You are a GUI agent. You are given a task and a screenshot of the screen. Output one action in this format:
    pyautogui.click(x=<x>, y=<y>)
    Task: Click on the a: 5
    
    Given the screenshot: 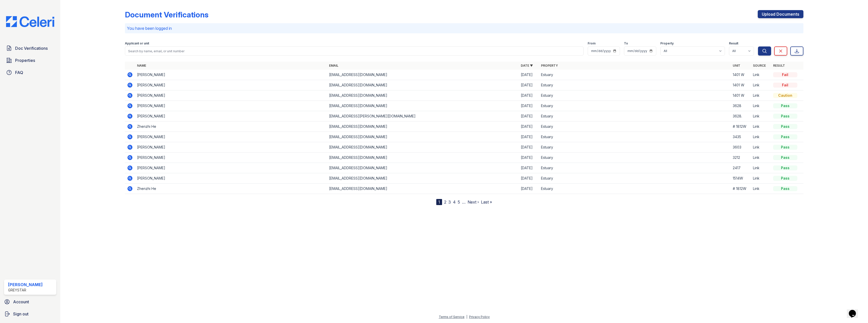 What is the action you would take?
    pyautogui.click(x=459, y=202)
    